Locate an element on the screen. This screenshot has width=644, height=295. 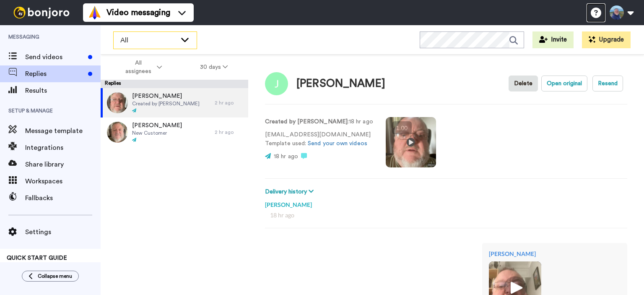
span: All assignees is located at coordinates (138, 67).